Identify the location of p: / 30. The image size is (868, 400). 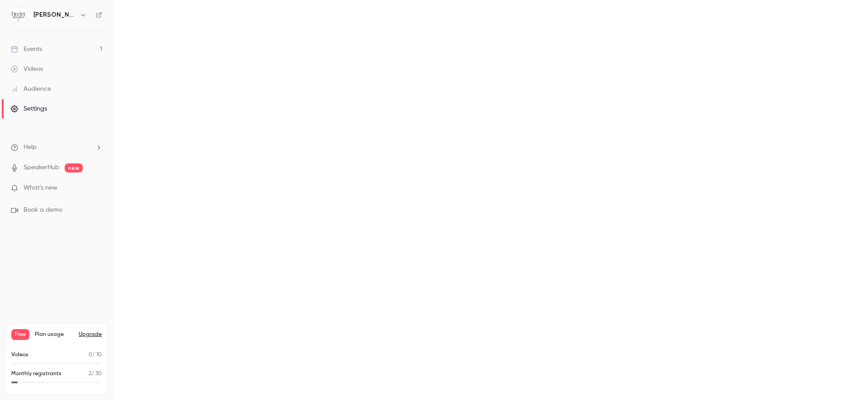
(95, 374).